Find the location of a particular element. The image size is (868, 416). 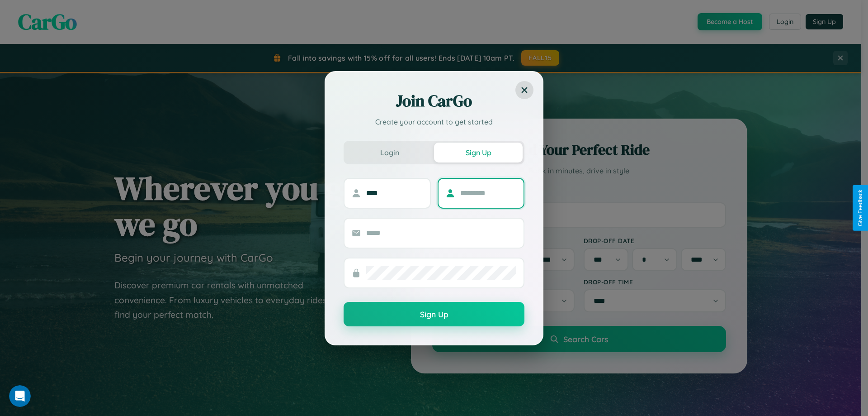

button: Login is located at coordinates (390, 153).